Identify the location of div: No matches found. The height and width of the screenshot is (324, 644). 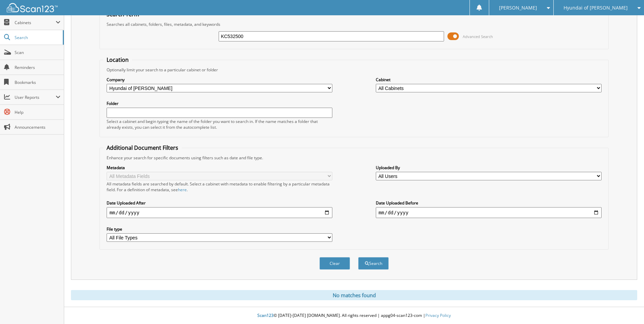
(354, 295).